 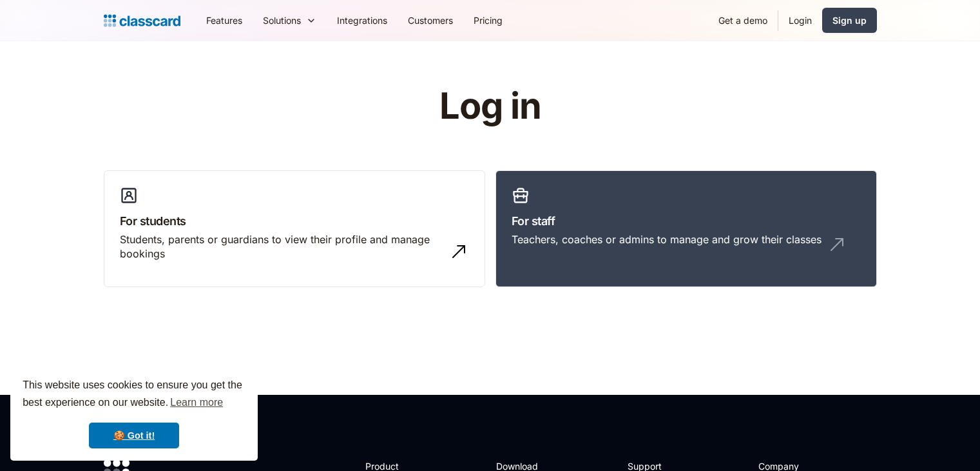 I want to click on div: Sign up, so click(x=849, y=20).